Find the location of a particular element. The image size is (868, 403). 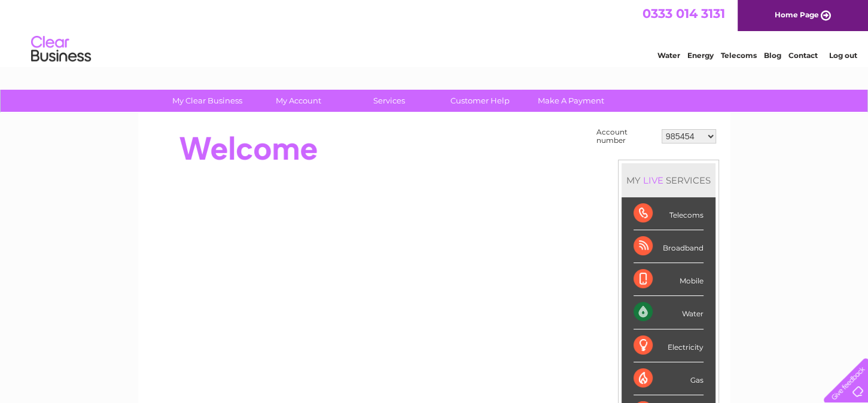

a: Make A Payment is located at coordinates (571, 101).